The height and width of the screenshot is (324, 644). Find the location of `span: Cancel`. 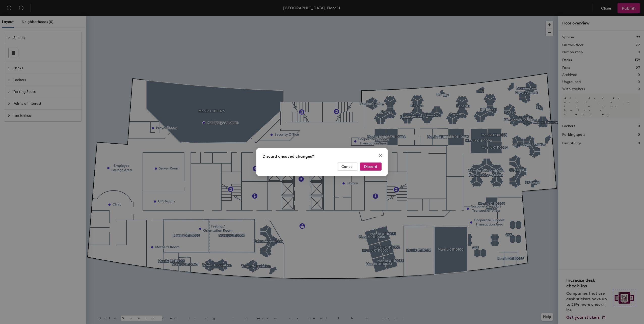

span: Cancel is located at coordinates (347, 167).